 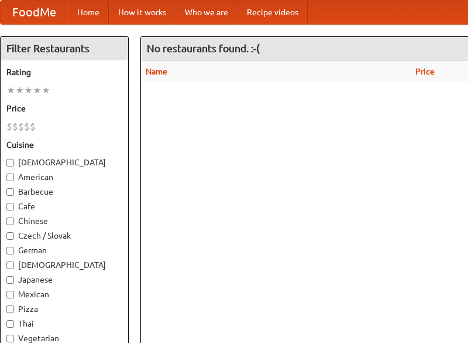 What do you see at coordinates (10, 323) in the screenshot?
I see `input: Thai` at bounding box center [10, 323].